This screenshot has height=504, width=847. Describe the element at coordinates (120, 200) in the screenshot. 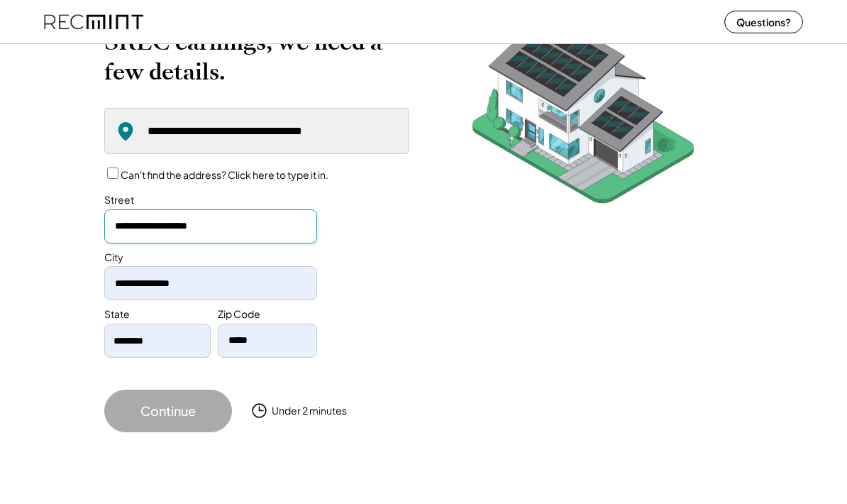

I see `div: Street` at that location.